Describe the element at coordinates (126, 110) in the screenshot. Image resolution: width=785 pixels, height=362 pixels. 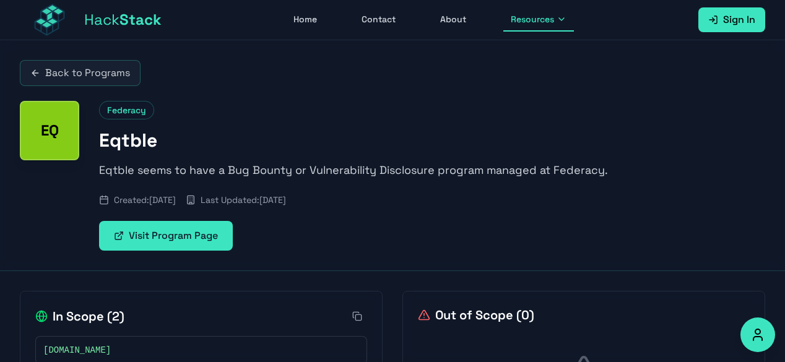
I see `span: Federacy` at that location.